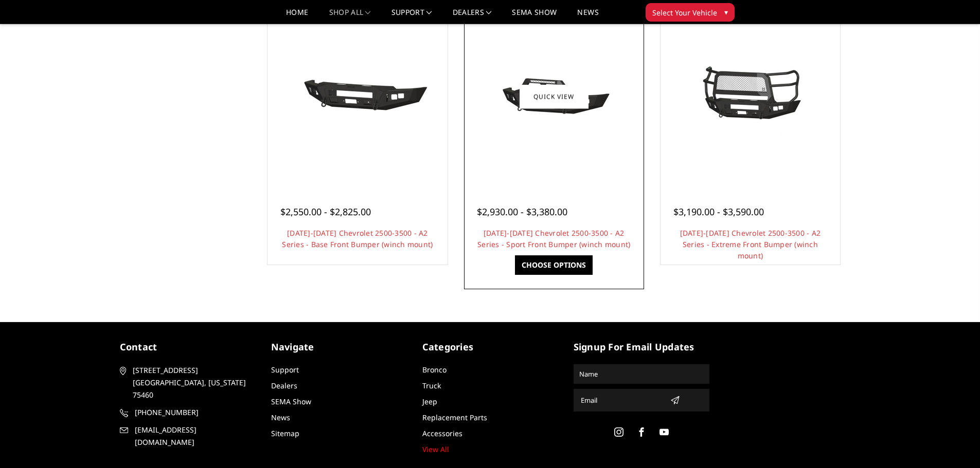 This screenshot has width=980, height=468. I want to click on a: Choose Options, so click(553, 265).